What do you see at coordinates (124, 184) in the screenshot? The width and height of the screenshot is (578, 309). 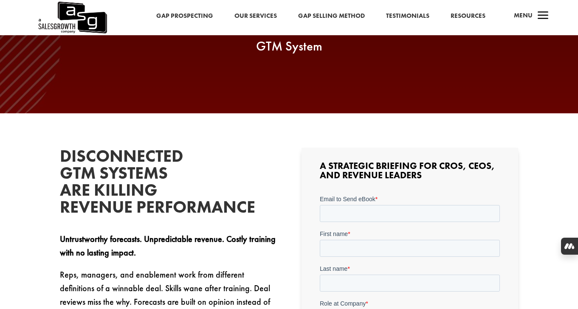 I see `h2: Disconnected GTM Systems Are Killing Revenue Performance` at bounding box center [124, 184].